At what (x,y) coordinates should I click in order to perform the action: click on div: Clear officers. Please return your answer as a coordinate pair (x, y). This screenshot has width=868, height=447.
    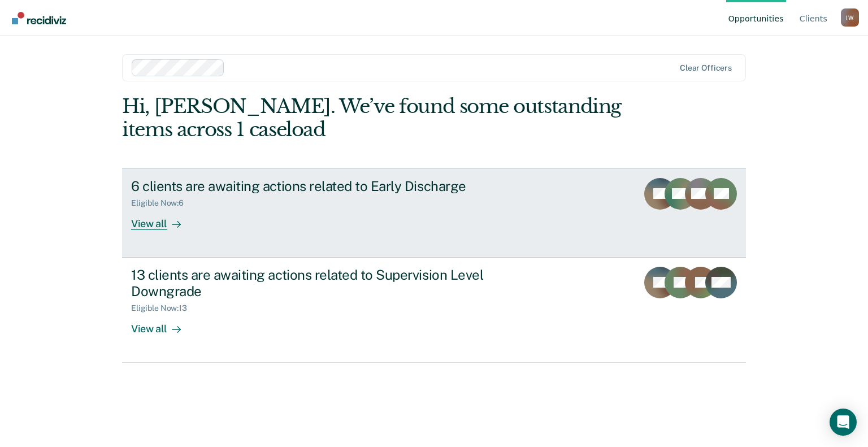
    Looking at the image, I should click on (706, 68).